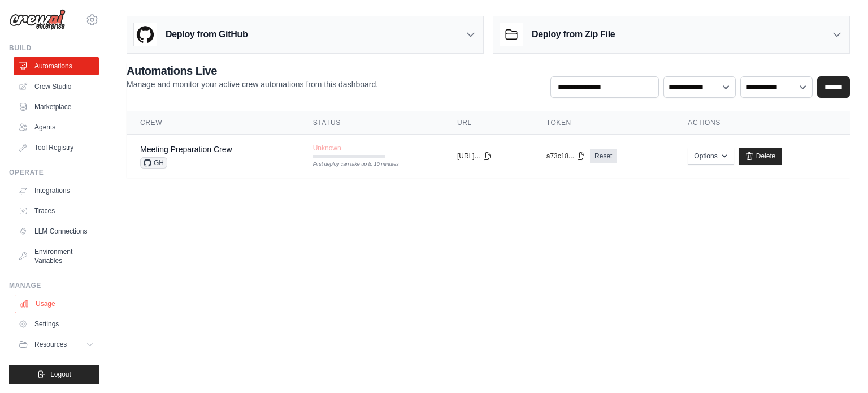 This screenshot has height=393, width=868. Describe the element at coordinates (54, 172) in the screenshot. I see `div: Operate` at that location.